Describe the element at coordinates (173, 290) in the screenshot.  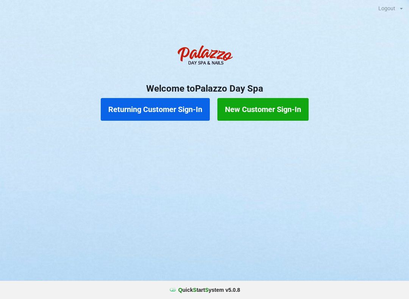
I see `img: favicon.ico` at that location.